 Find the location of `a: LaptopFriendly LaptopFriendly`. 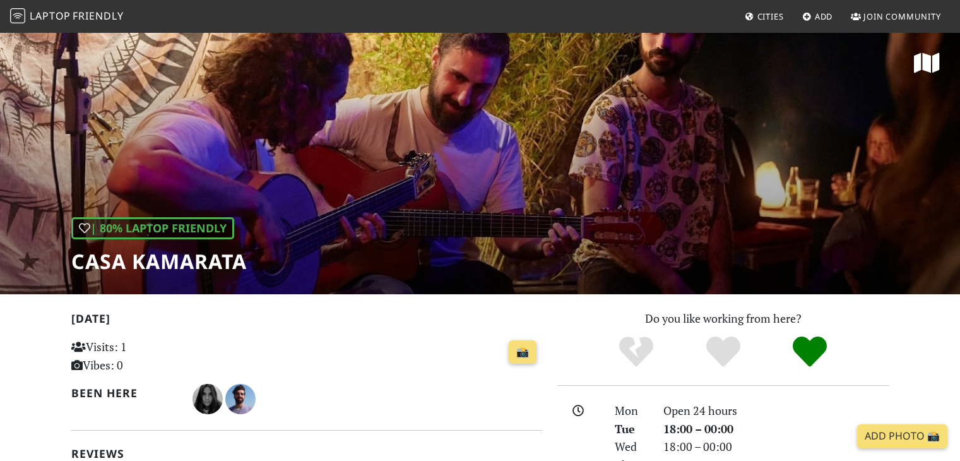

a: LaptopFriendly LaptopFriendly is located at coordinates (67, 16).